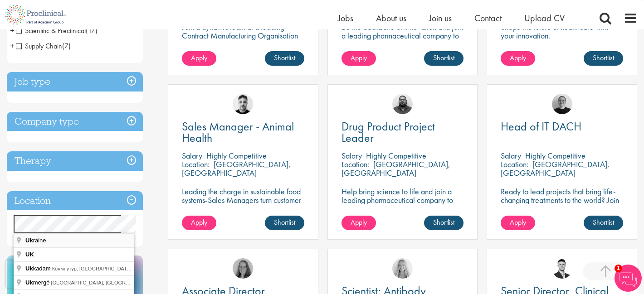 Image resolution: width=644 pixels, height=294 pixels. What do you see at coordinates (243, 200) in the screenshot?
I see `p: Leading the charge in sustainable food systems-Sales Managers turn customer success into global p...` at bounding box center [243, 200].